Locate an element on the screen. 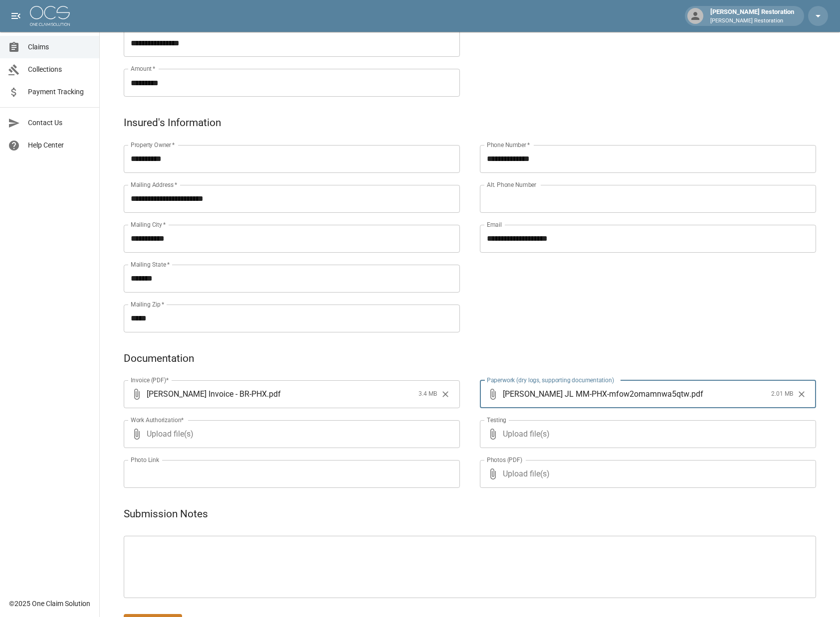 This screenshot has width=840, height=617. label: Alt. Phone Number is located at coordinates (511, 184).